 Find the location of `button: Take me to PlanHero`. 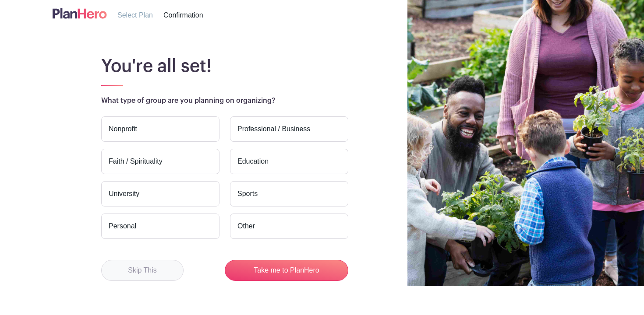

button: Take me to PlanHero is located at coordinates (286, 271).